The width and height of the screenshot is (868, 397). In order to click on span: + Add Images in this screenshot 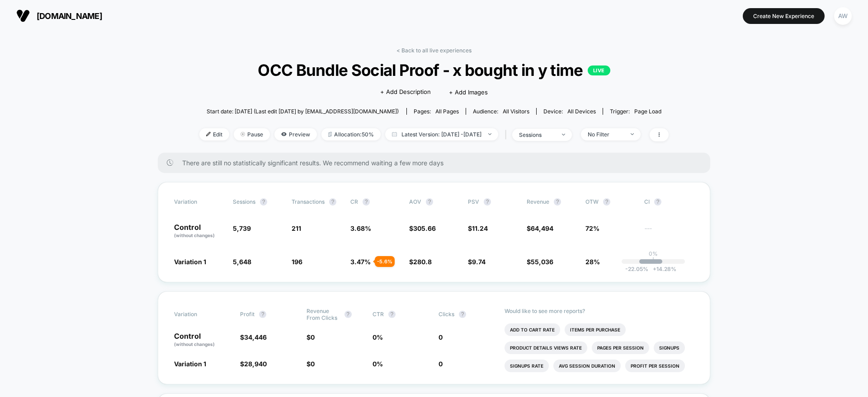, I will do `click(468, 92)`.